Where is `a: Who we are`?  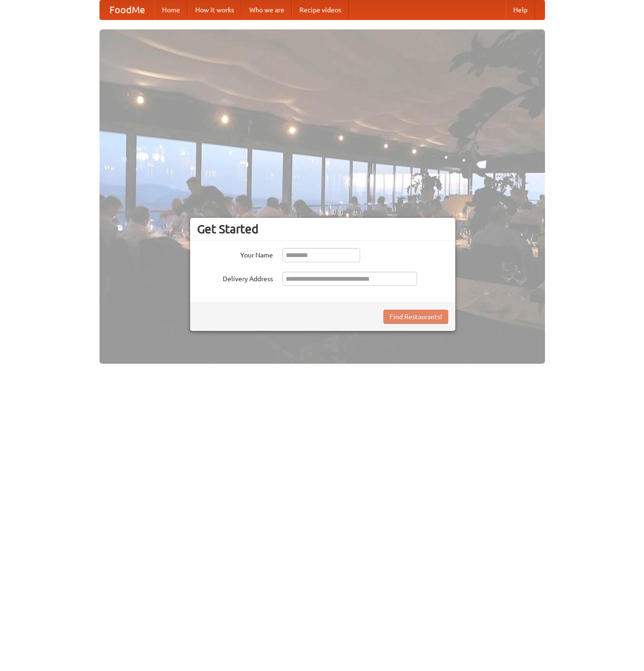 a: Who we are is located at coordinates (267, 10).